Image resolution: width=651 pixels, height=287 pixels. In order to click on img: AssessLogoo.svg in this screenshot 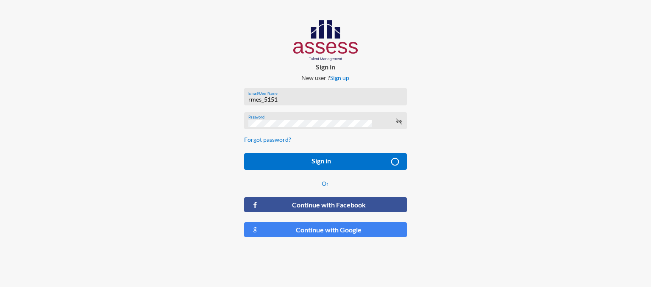, I will do `click(325, 41)`.